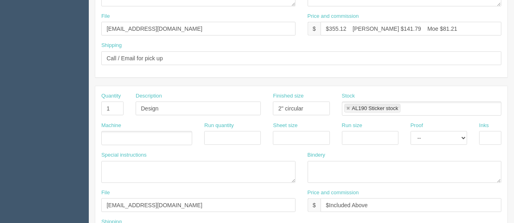 This screenshot has height=223, width=514. What do you see at coordinates (111, 125) in the screenshot?
I see `label: Machine` at bounding box center [111, 125].